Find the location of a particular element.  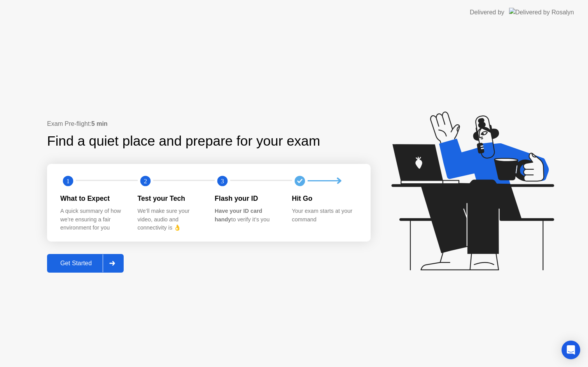

b: Have your ID card handy is located at coordinates (238, 215).